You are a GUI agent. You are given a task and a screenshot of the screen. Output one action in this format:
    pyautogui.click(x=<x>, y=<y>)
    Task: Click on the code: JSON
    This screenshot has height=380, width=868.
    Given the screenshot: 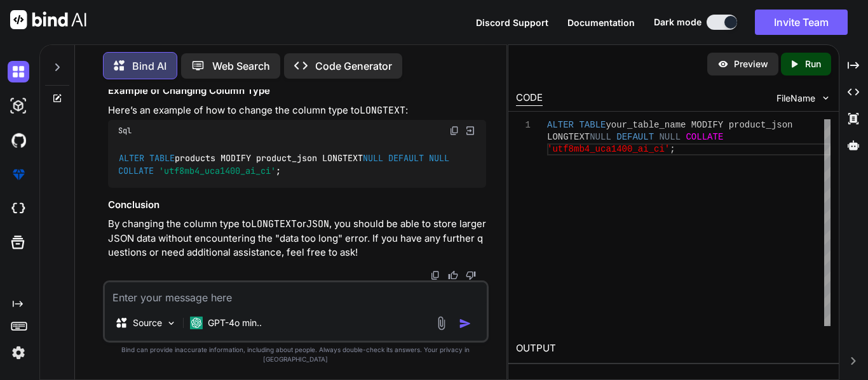 What is the action you would take?
    pyautogui.click(x=318, y=224)
    